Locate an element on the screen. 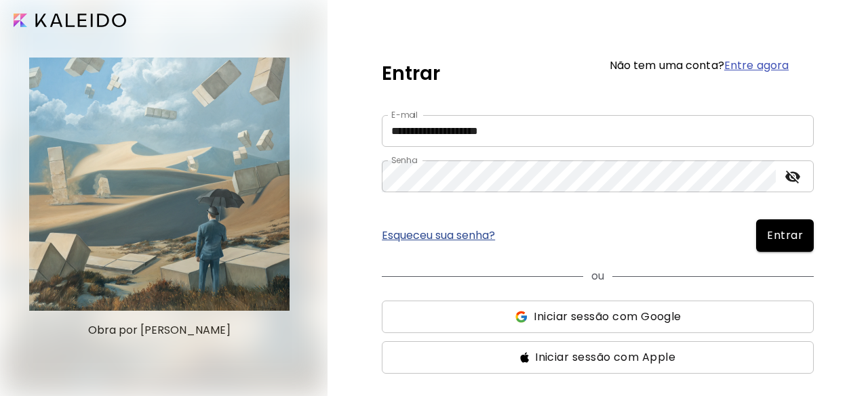 This screenshot has height=396, width=868. button: ssIniciar sessão com Google is located at coordinates (597, 317).